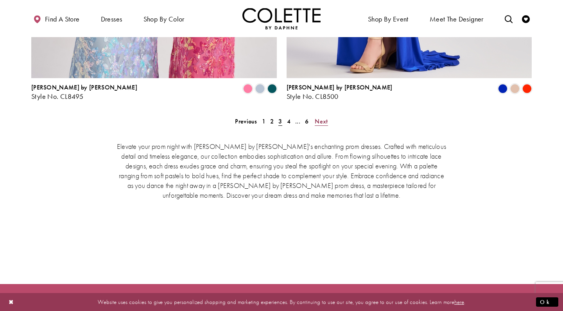  Describe the element at coordinates (508, 18) in the screenshot. I see `a: Toggle search` at that location.